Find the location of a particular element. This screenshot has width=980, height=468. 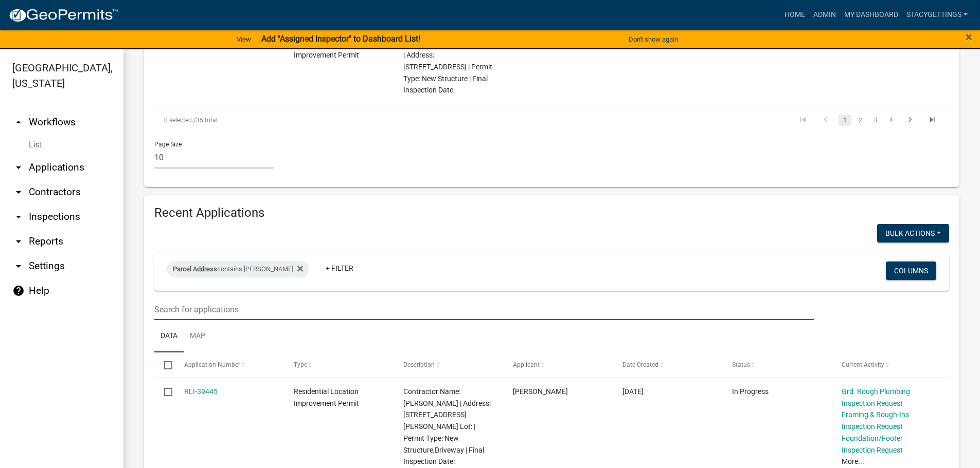

a: RLI-39445 is located at coordinates (201, 392).